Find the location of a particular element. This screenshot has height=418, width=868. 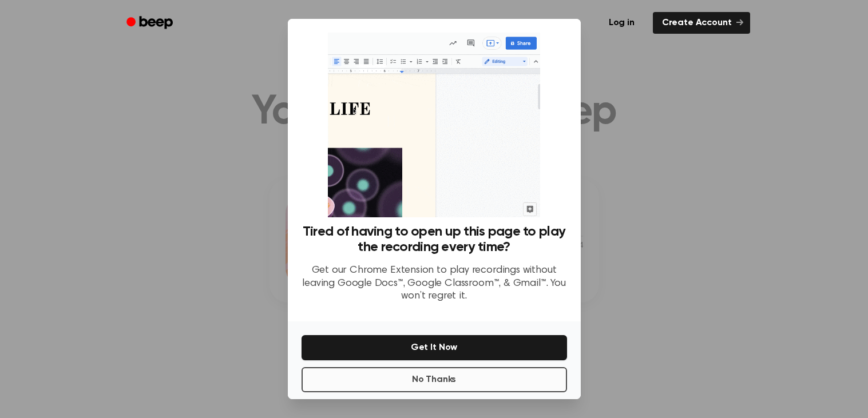

a: Create Account is located at coordinates (702, 23).